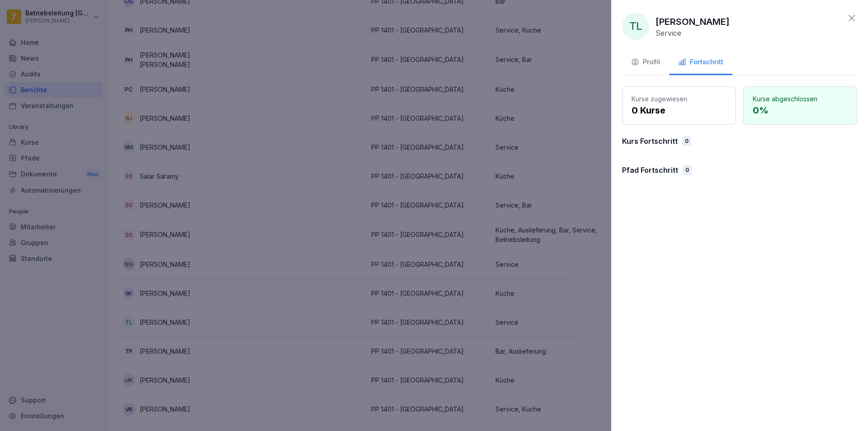 This screenshot has height=431, width=868. I want to click on p: Kurse zugewiesen, so click(679, 98).